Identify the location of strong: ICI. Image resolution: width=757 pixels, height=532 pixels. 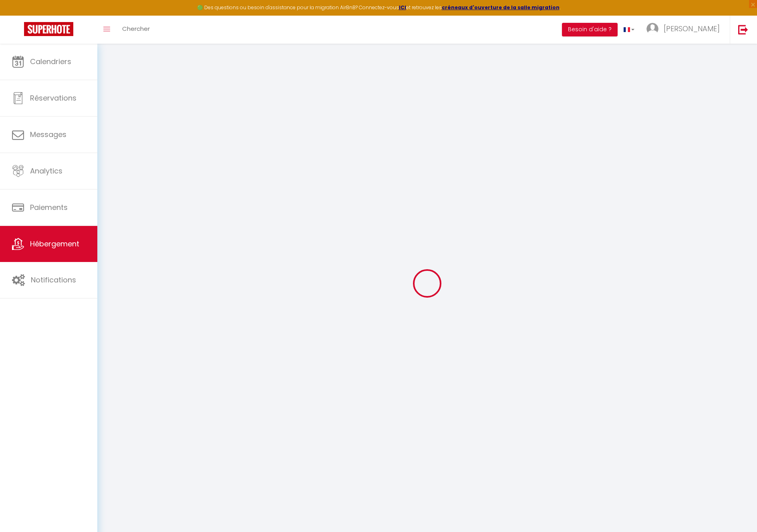
(403, 7).